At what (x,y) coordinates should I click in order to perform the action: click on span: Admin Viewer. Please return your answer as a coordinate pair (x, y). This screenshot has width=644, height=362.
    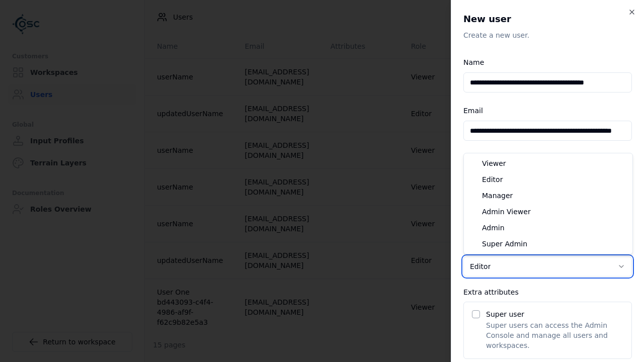
    Looking at the image, I should click on (506, 212).